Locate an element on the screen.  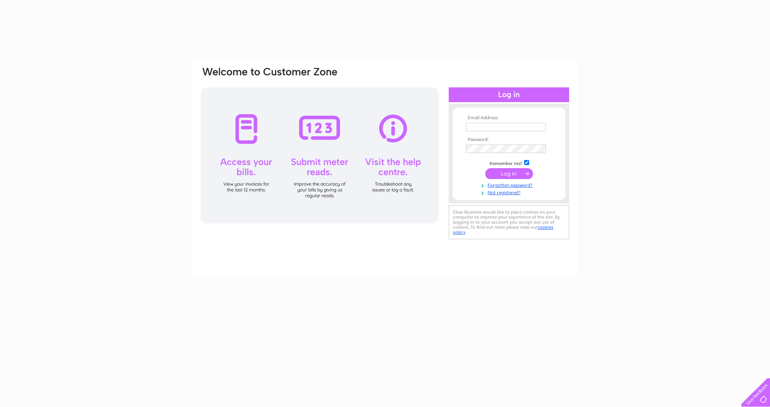
div: Clear Business would like to place cookies on your computer to improve your experience of the sit... is located at coordinates (509, 222).